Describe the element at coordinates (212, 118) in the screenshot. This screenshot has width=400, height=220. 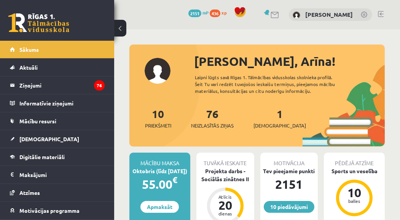
I see `a: 76Neizlasītās ziņas` at that location.